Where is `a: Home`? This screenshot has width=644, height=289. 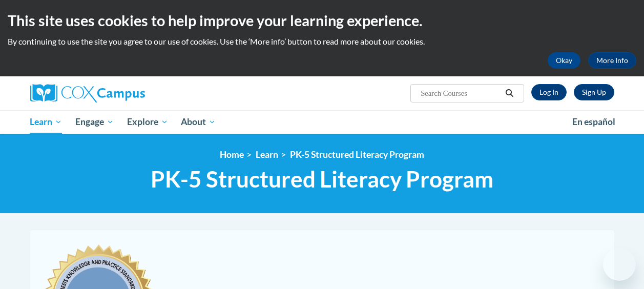
a: Home is located at coordinates (232, 154).